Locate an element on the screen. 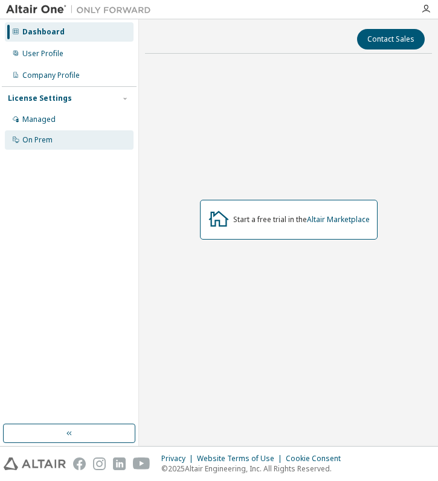  div: On Prem is located at coordinates (37, 140).